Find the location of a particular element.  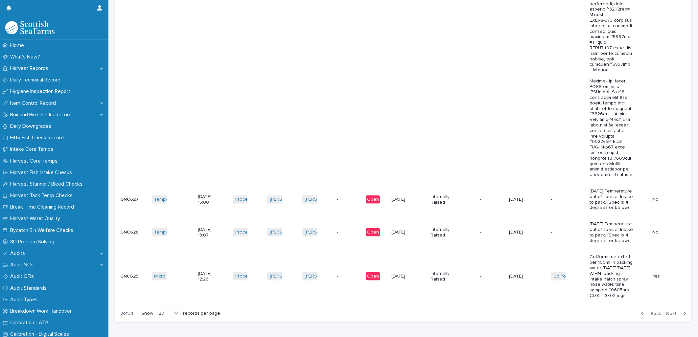

p: Harvest Records is located at coordinates (31, 68).